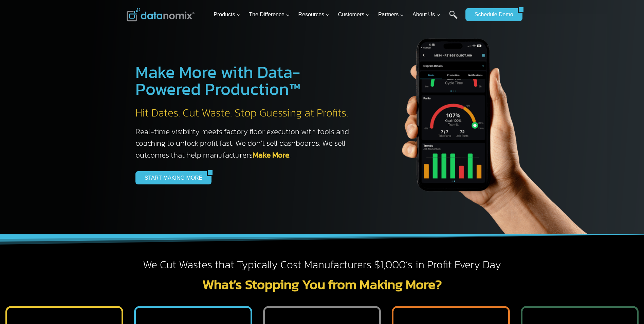  I want to click on a: START MAKING MORE, so click(171, 178).